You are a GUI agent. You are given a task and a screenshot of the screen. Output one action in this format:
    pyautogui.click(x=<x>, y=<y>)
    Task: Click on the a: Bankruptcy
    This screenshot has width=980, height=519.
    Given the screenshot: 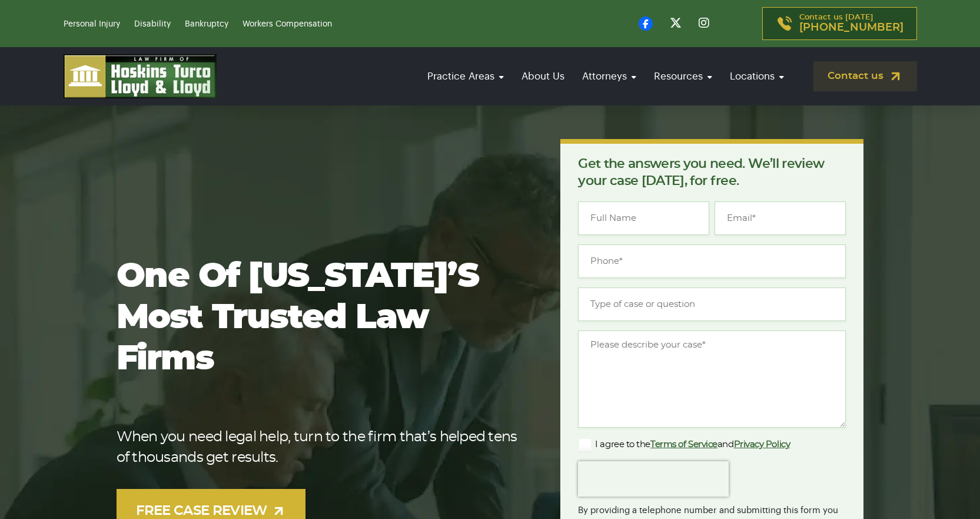 What is the action you would take?
    pyautogui.click(x=206, y=24)
    